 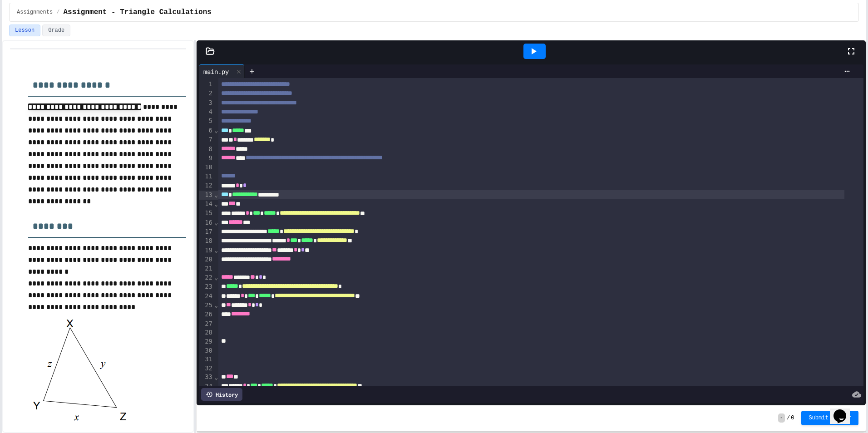 I want to click on div: 5, so click(x=206, y=121).